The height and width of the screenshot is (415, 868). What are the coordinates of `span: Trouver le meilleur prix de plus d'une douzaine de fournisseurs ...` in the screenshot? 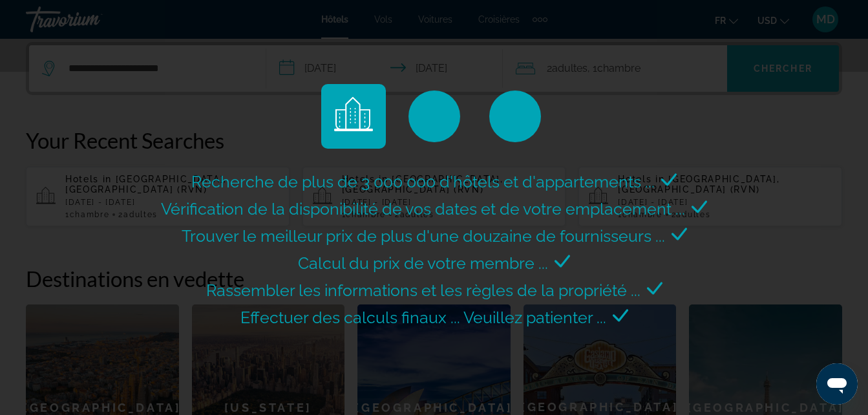 It's located at (423, 236).